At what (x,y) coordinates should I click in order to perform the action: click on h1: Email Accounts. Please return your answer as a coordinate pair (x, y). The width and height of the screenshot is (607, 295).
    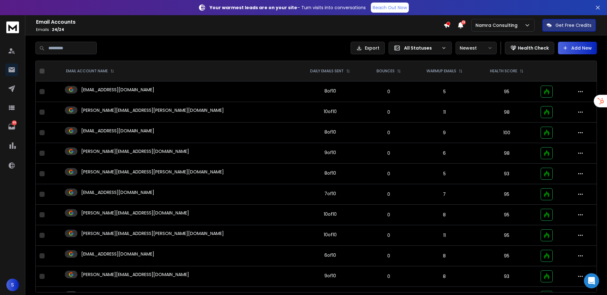
    Looking at the image, I should click on (240, 22).